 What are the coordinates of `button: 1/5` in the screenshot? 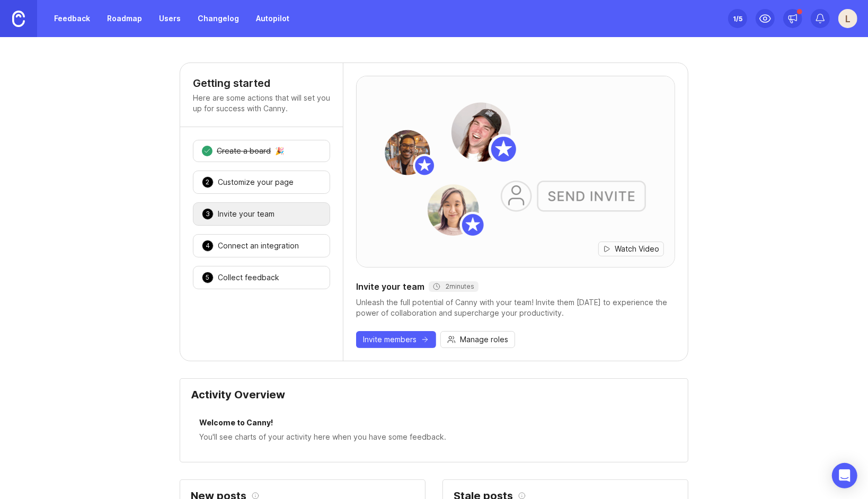 It's located at (737, 19).